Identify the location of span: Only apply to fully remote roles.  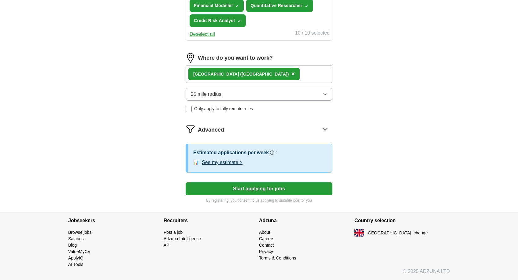
(223, 109).